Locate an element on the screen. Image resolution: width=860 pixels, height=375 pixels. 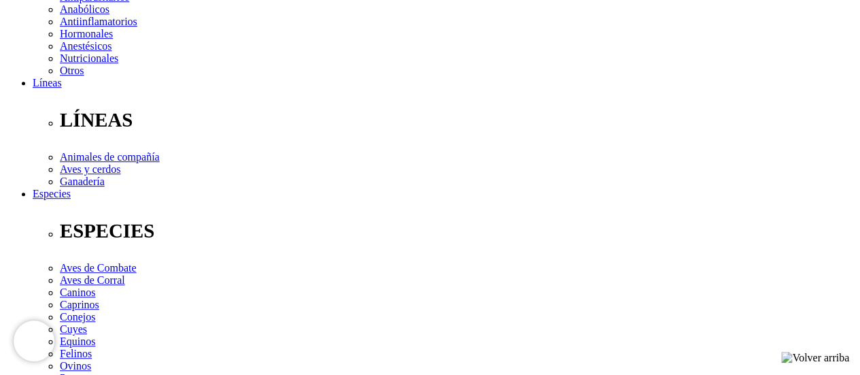
span: Caninos is located at coordinates (78, 292).